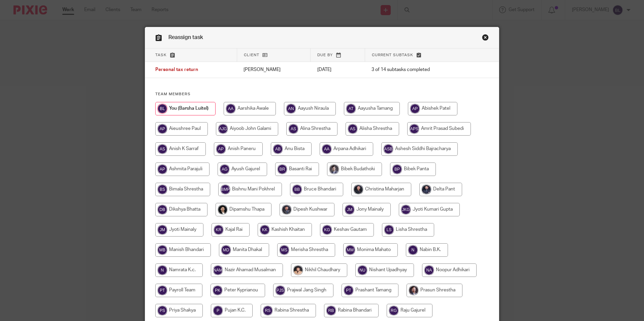 This screenshot has height=321, width=644. Describe the element at coordinates (251, 55) in the screenshot. I see `span: Client` at that location.